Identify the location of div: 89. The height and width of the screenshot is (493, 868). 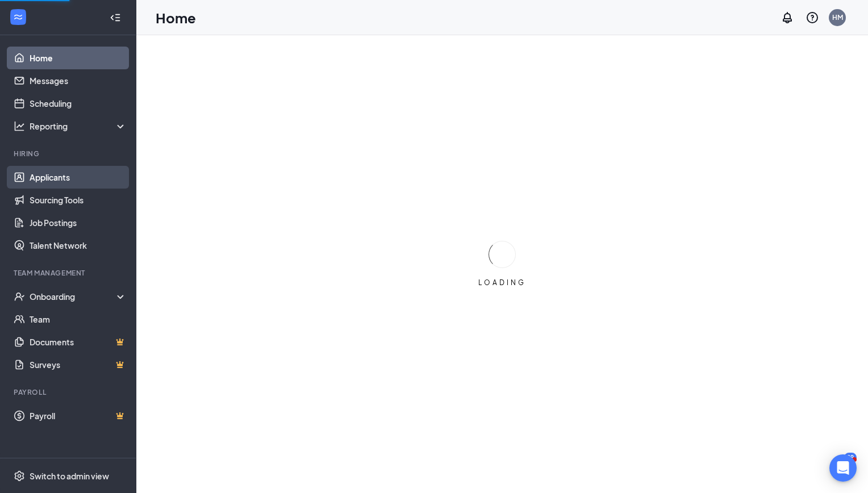
(850, 457).